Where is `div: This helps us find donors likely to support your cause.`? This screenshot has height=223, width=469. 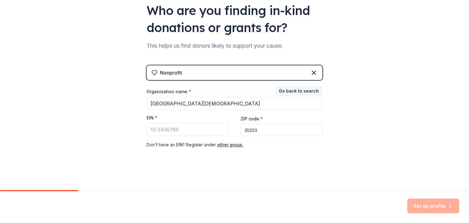
div: This helps us find donors likely to support your cause. is located at coordinates (235, 46).